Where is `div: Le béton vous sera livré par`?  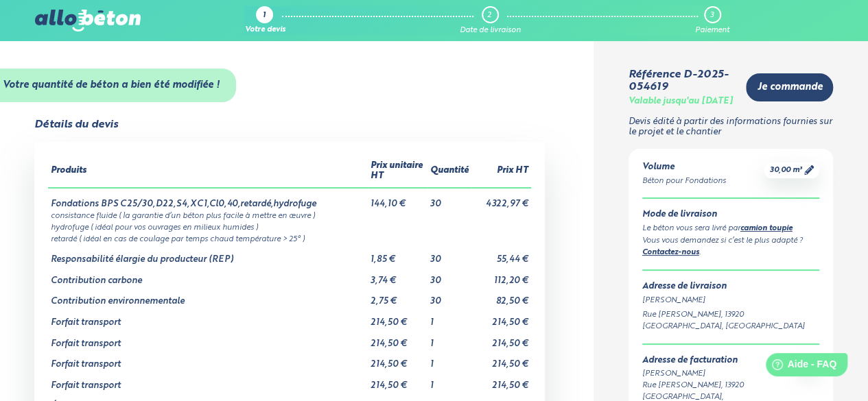
div: Le béton vous sera livré par is located at coordinates (731, 229).